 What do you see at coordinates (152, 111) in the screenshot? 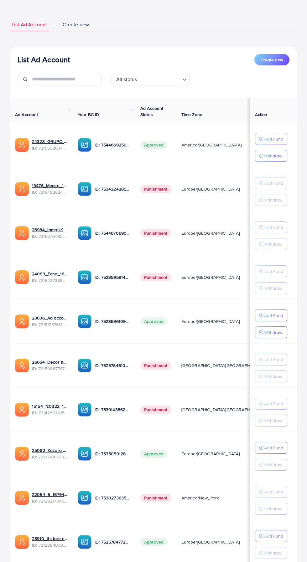
I see `span: Ad Account Status` at bounding box center [152, 111].